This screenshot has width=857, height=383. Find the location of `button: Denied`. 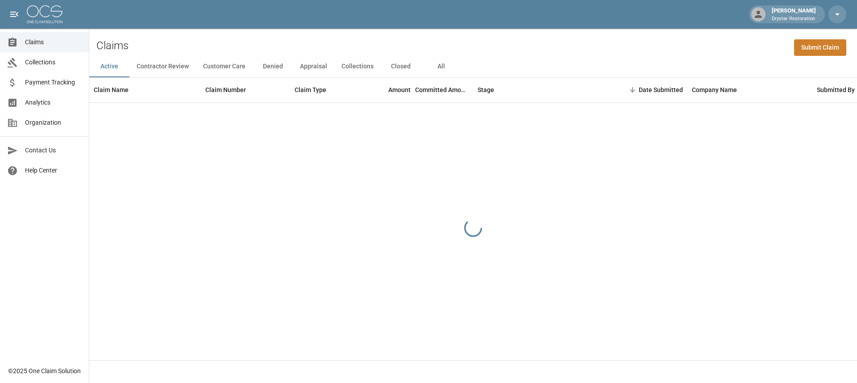

button: Denied is located at coordinates (273, 67).